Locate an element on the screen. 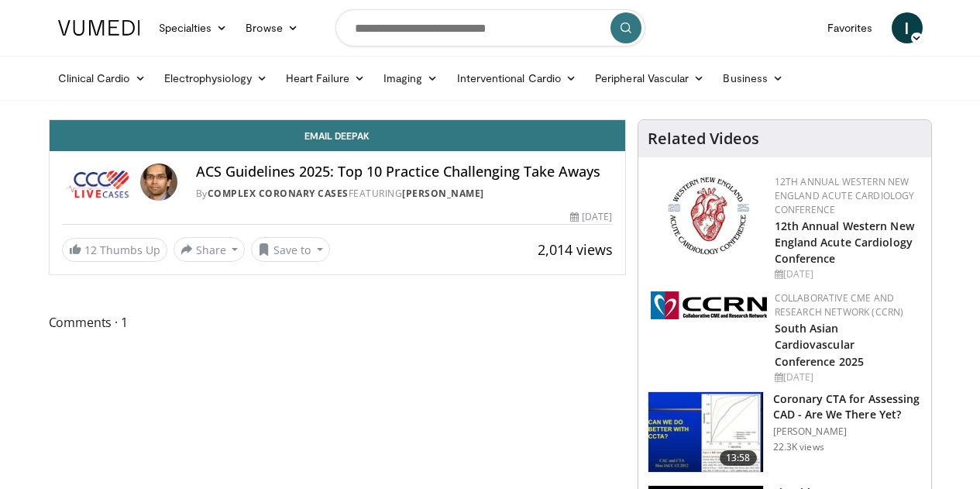 This screenshot has width=980, height=489. h4: Related Videos is located at coordinates (703, 139).